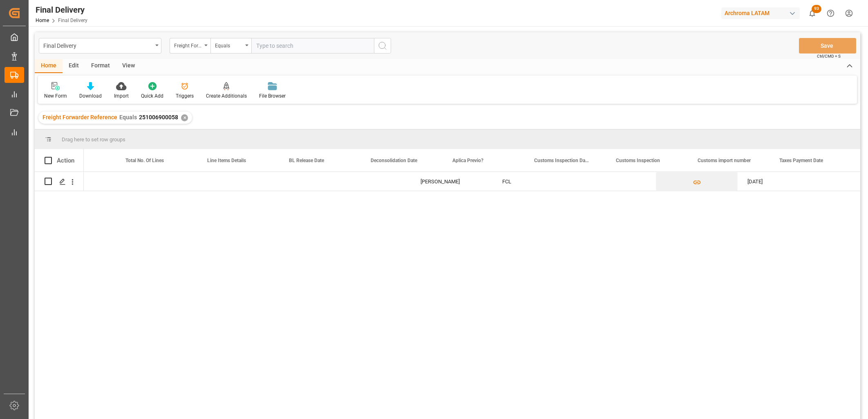 Image resolution: width=868 pixels, height=419 pixels. Describe the element at coordinates (158, 117) in the screenshot. I see `span: 251006900058` at that location.